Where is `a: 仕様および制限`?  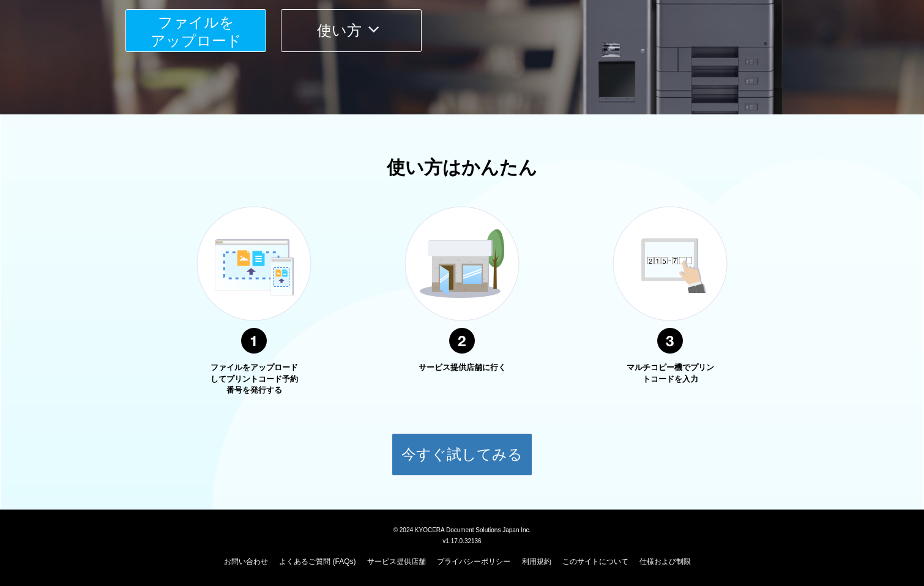 a: 仕様および制限 is located at coordinates (665, 562).